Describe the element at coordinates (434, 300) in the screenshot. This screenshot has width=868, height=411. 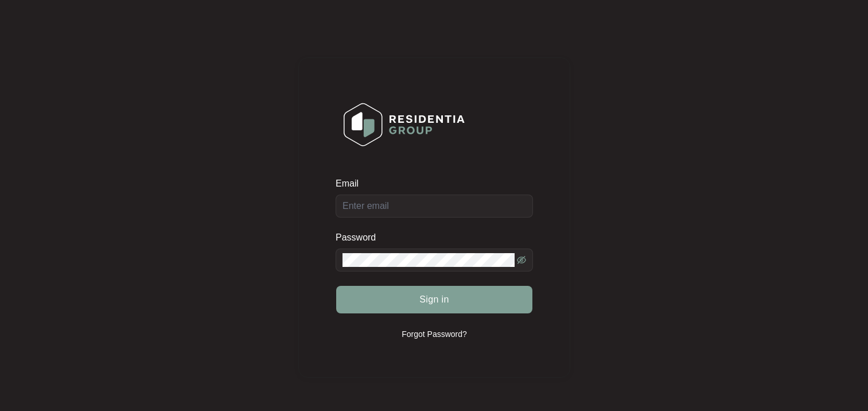
I see `span: Sign in` at that location.